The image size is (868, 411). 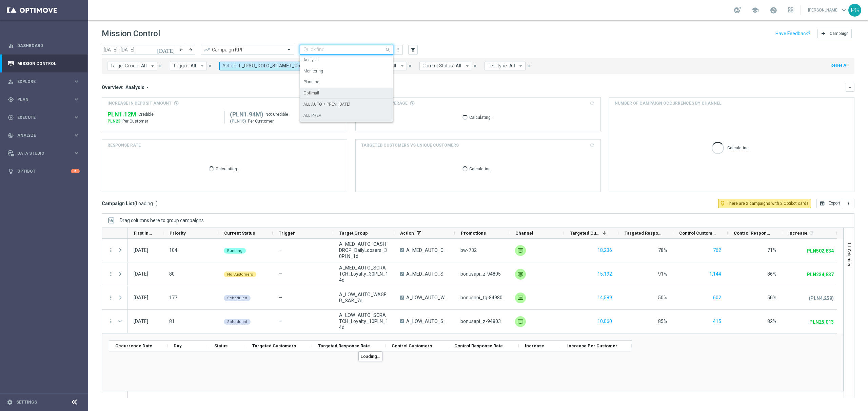 What do you see at coordinates (162, 220) in the screenshot?
I see `span: Drag columns here to group campaigns` at bounding box center [162, 220].